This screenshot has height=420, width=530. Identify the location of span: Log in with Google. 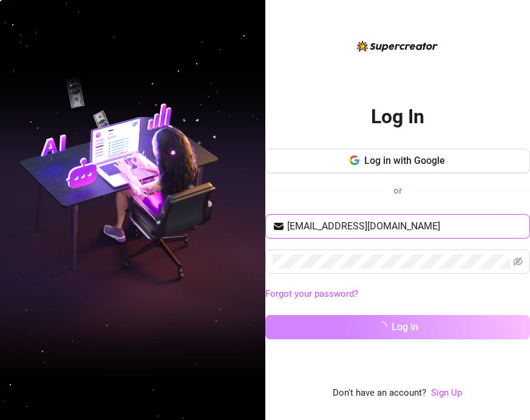
(404, 160).